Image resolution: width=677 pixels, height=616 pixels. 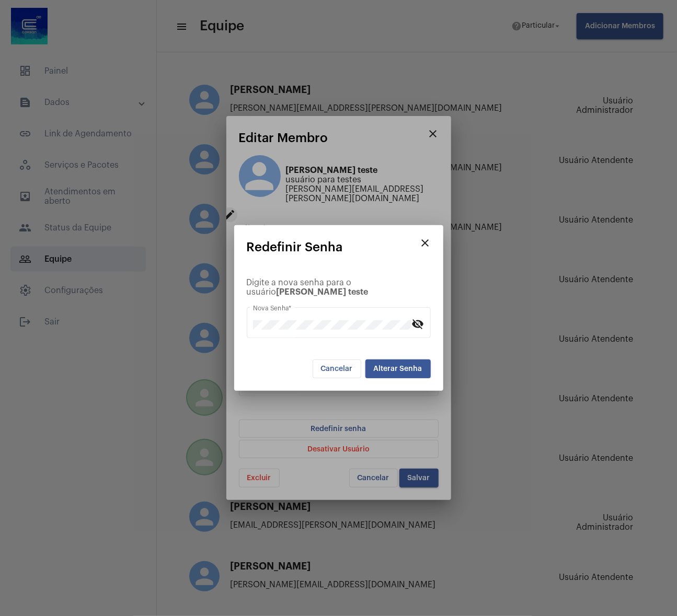 What do you see at coordinates (426, 243) in the screenshot?
I see `mat-icon: close` at bounding box center [426, 243].